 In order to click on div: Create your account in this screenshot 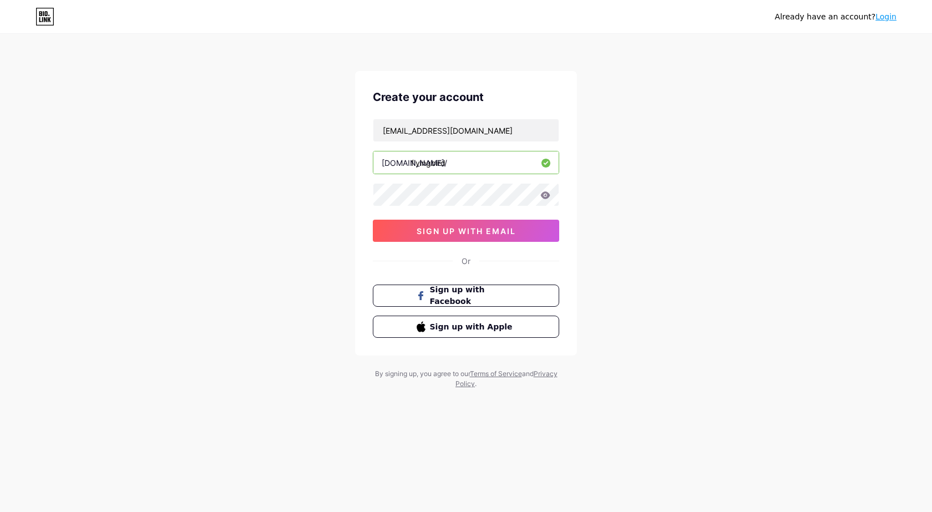, I will do `click(466, 97)`.